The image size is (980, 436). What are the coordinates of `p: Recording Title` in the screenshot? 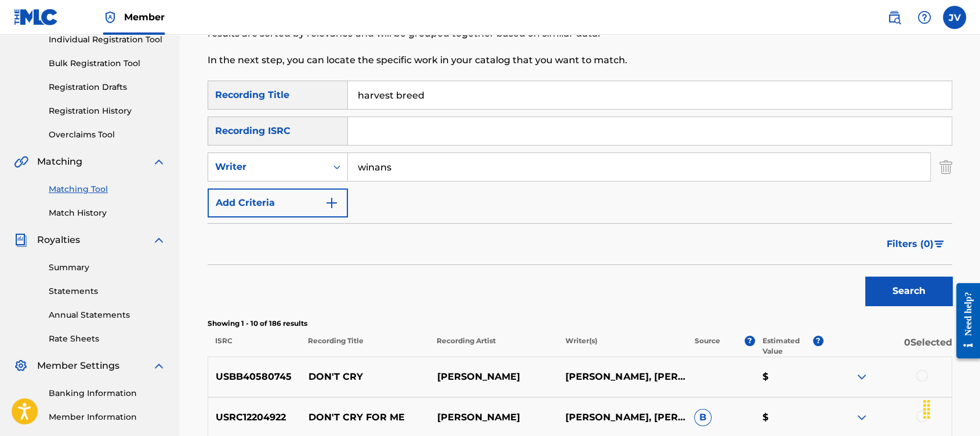 It's located at (365, 345).